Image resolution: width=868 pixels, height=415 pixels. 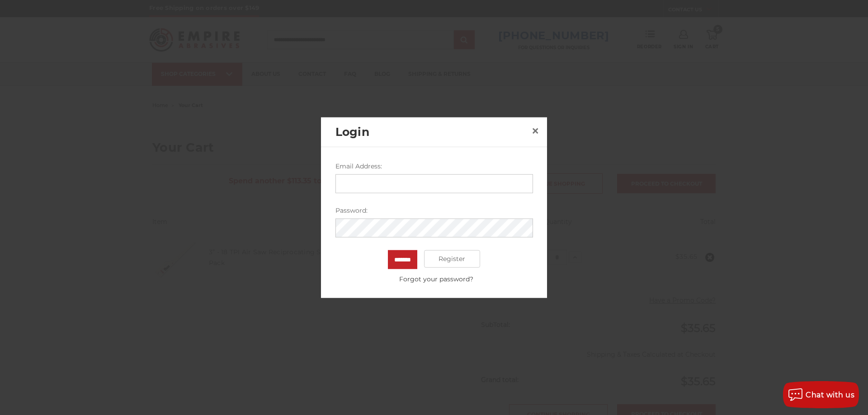 I want to click on a: Register, so click(x=452, y=259).